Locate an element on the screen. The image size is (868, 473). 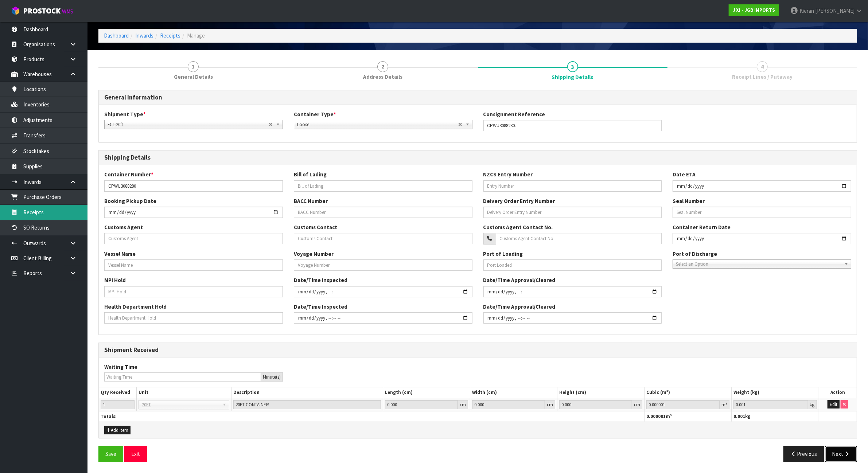
label: Port of Loading is located at coordinates (503, 254).